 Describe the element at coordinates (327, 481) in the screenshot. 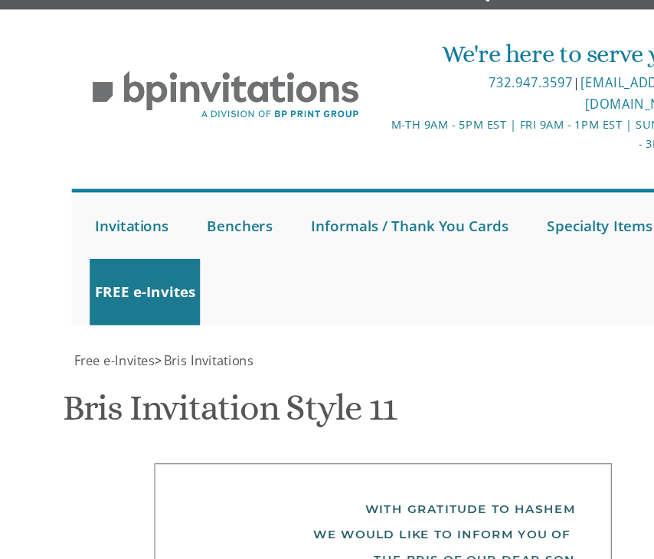

I see `div: With gratitude to Hashem We would like to inform you of the Bris of our dear son` at that location.